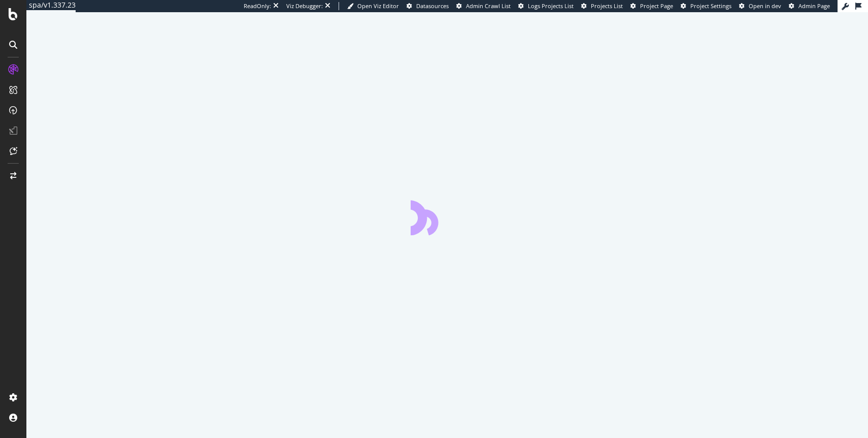 The image size is (868, 438). What do you see at coordinates (258, 6) in the screenshot?
I see `div: ReadOnly:` at bounding box center [258, 6].